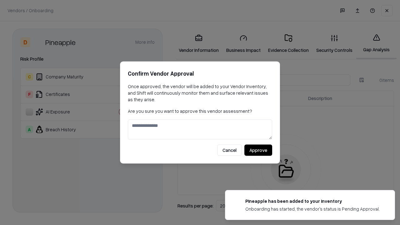 This screenshot has width=400, height=225. I want to click on p: Are you sure you want to approve this vendor assessment?, so click(200, 111).